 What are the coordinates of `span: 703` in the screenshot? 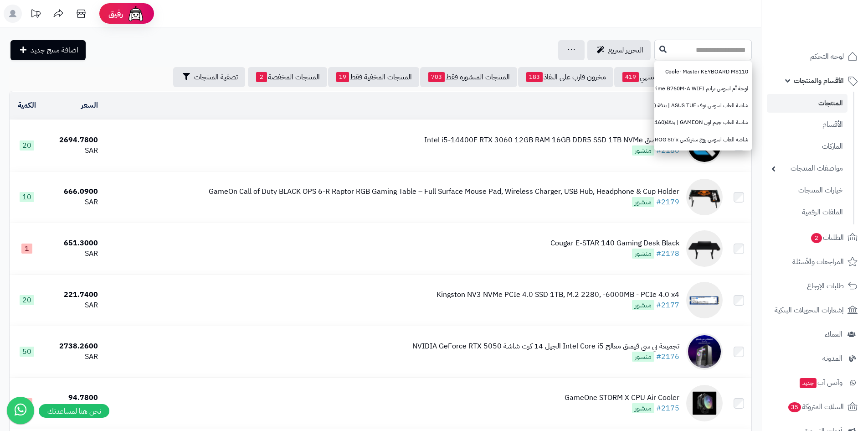 It's located at (437, 77).